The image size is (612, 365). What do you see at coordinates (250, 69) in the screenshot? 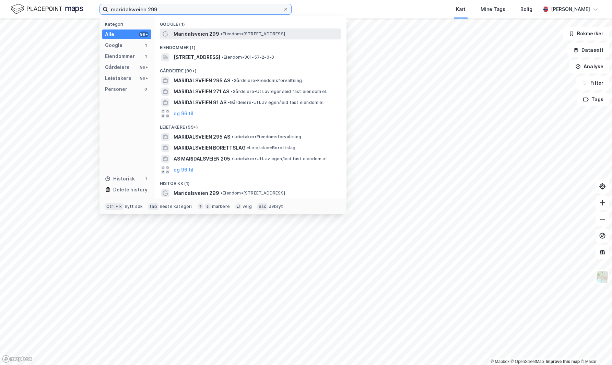
I see `div: Gårdeiere (99+)` at bounding box center [250, 69].